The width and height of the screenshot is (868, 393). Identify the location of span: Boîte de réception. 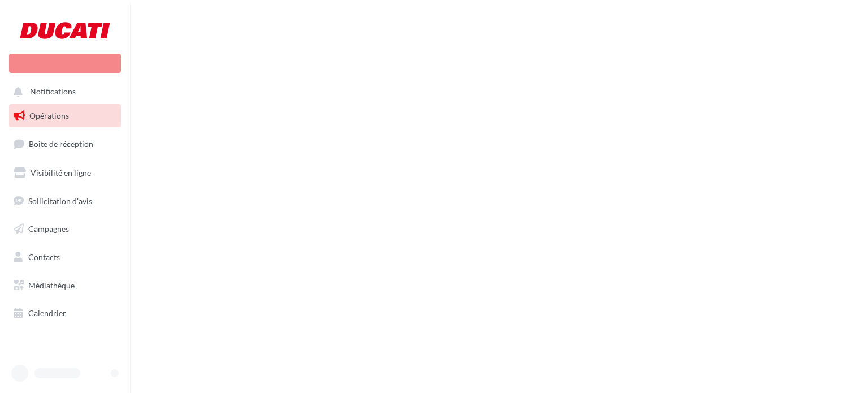
(61, 143).